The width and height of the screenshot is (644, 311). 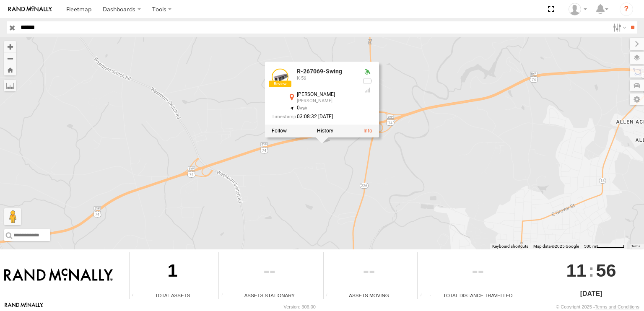 I want to click on label: Realtime tracking of Asset, so click(x=279, y=131).